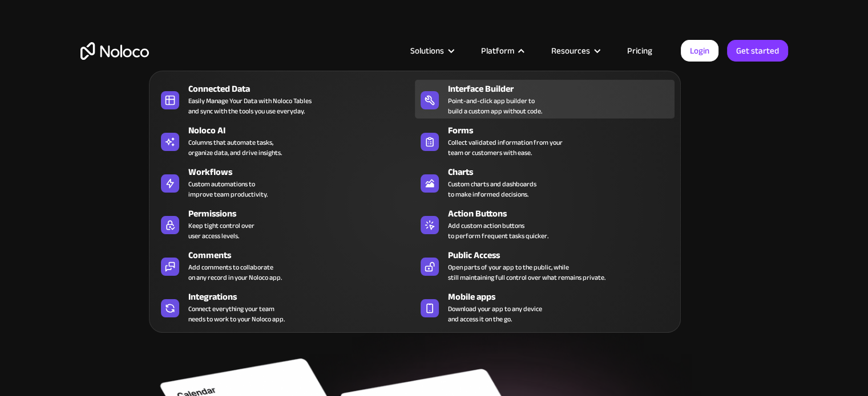 This screenshot has width=868, height=396. I want to click on span: Download your app to any device and access it on the go., so click(495, 314).